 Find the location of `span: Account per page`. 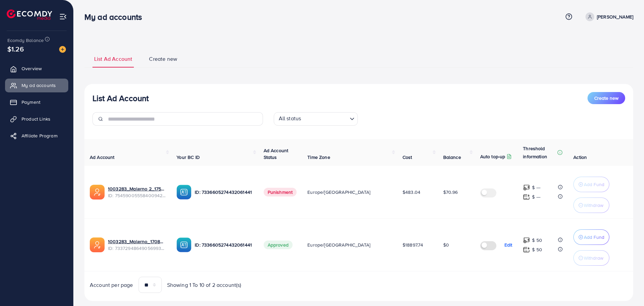

span: Account per page is located at coordinates (111, 285).